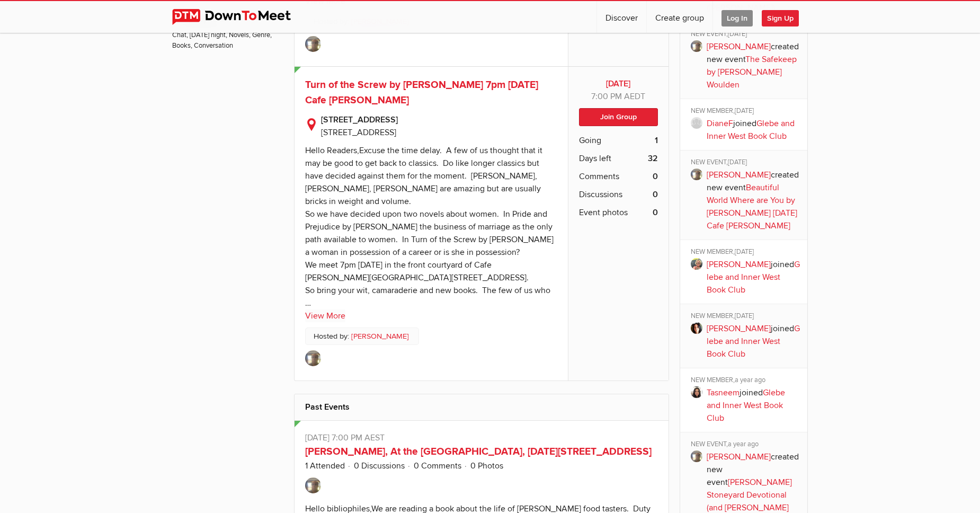 The width and height of the screenshot is (980, 513). What do you see at coordinates (622, 17) in the screenshot?
I see `a: Discover` at bounding box center [622, 17].